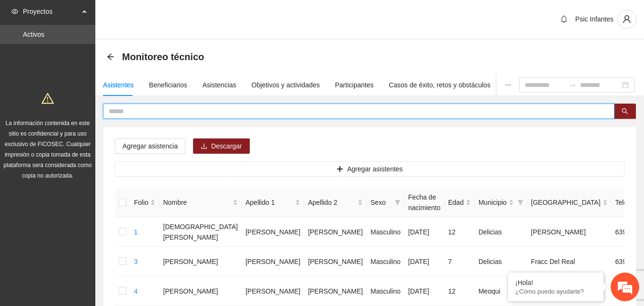 The width and height of the screenshot is (644, 306). I want to click on span: Agregar asistentes, so click(375, 169).